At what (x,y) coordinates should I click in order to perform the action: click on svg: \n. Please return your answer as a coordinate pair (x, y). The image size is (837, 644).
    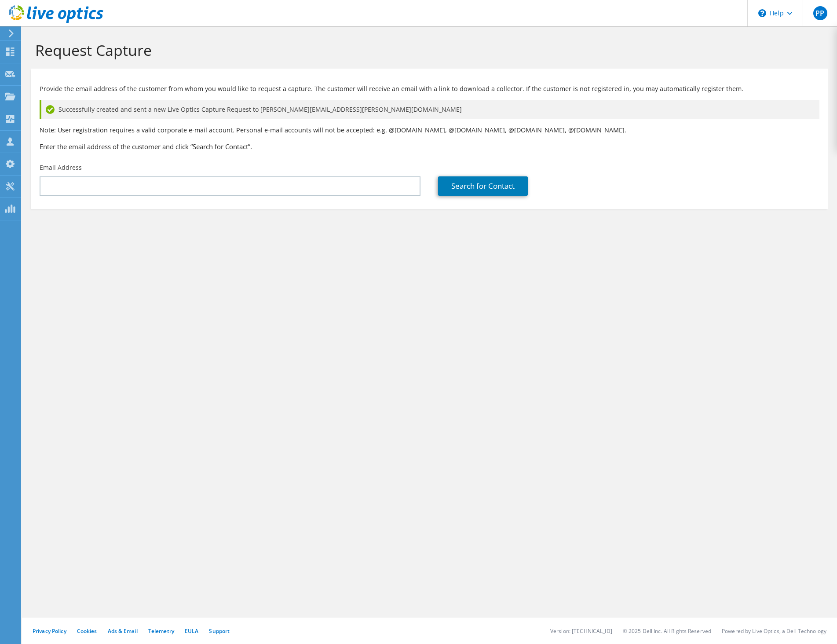
    Looking at the image, I should click on (763, 14).